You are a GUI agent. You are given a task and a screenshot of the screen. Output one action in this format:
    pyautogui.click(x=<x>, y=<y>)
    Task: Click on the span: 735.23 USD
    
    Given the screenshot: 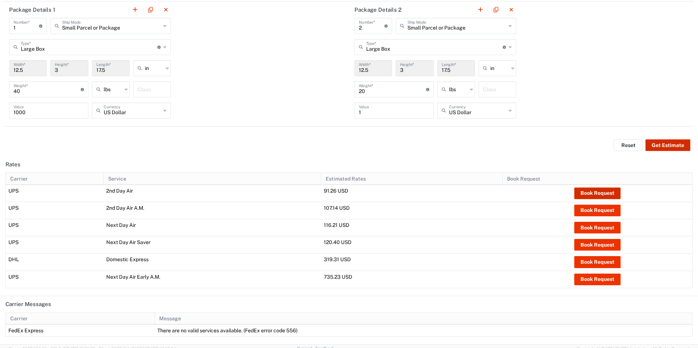 What is the action you would take?
    pyautogui.click(x=338, y=277)
    